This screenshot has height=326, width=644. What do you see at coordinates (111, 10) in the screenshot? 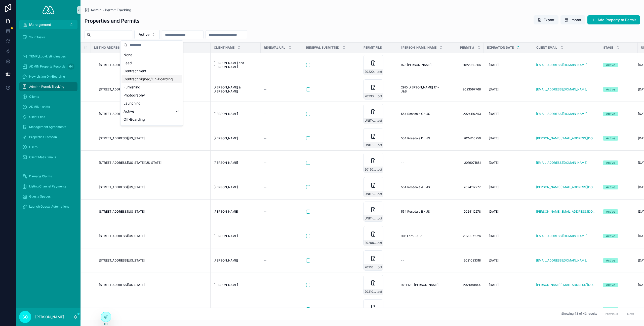
I see `span: Admin - Permit Tracking` at bounding box center [111, 10].